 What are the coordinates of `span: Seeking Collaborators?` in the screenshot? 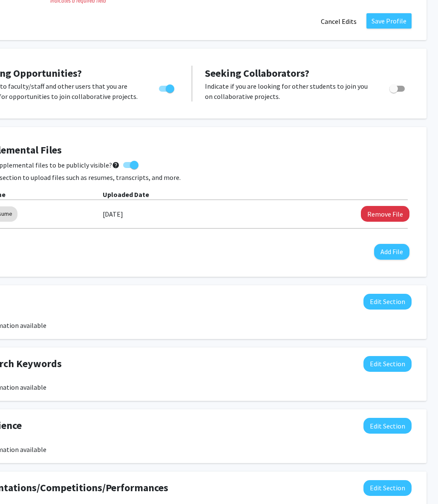 It's located at (257, 73).